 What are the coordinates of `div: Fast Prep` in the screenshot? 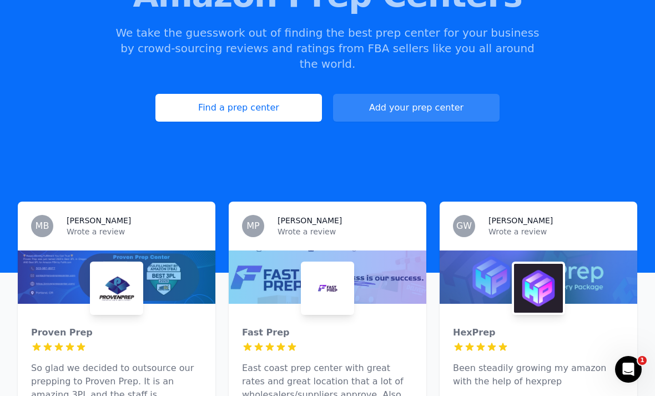 It's located at (327, 332).